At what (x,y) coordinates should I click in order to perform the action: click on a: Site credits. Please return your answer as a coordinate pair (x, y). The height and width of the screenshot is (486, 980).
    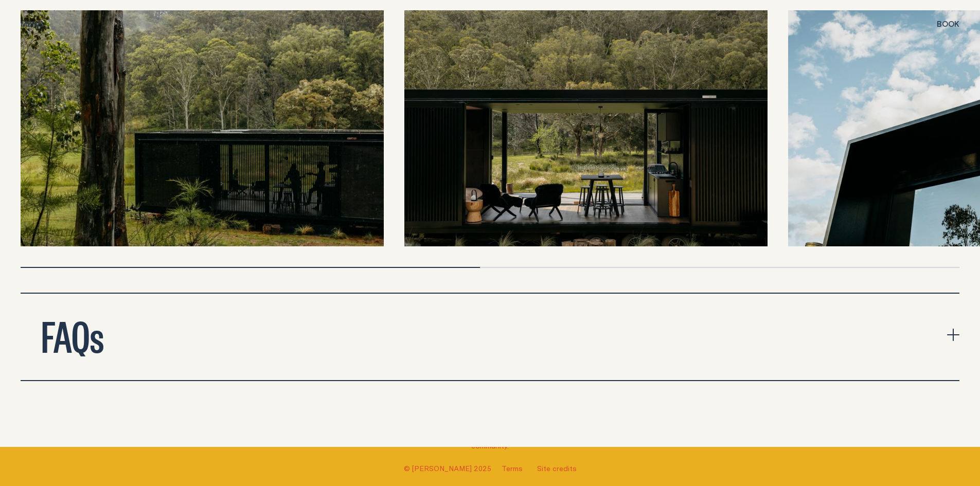
    Looking at the image, I should click on (557, 468).